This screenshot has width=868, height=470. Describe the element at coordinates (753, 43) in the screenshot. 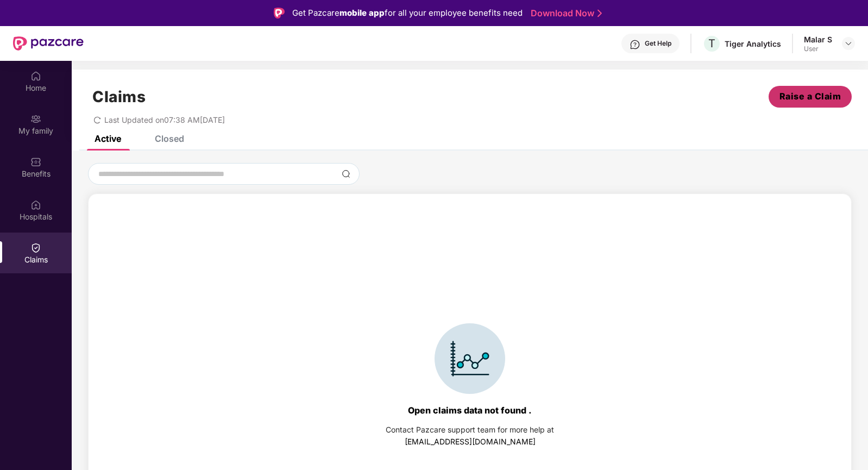

I see `div: Tiger Analytics` at that location.